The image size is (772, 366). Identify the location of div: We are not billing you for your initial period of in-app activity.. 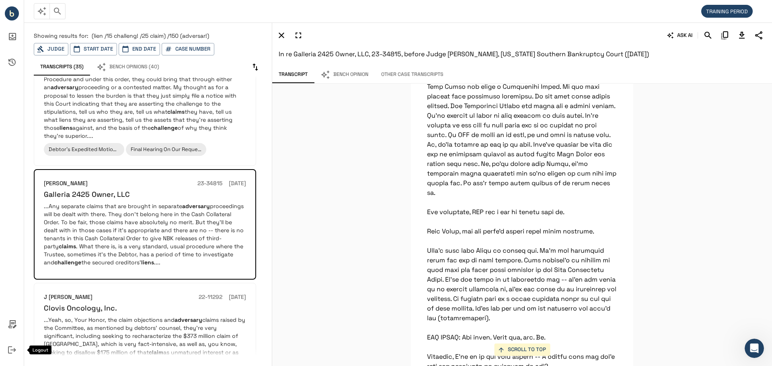
(729, 11).